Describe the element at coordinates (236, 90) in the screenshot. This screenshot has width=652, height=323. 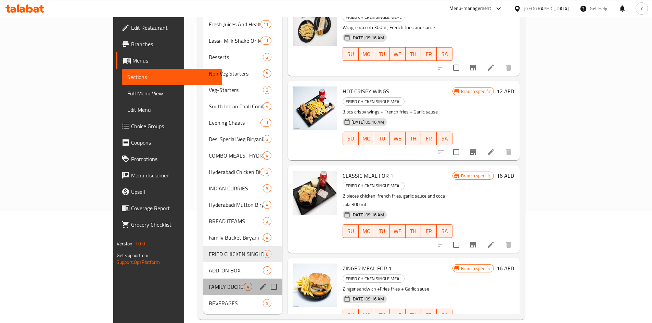
I see `span: Veg-Starters` at that location.